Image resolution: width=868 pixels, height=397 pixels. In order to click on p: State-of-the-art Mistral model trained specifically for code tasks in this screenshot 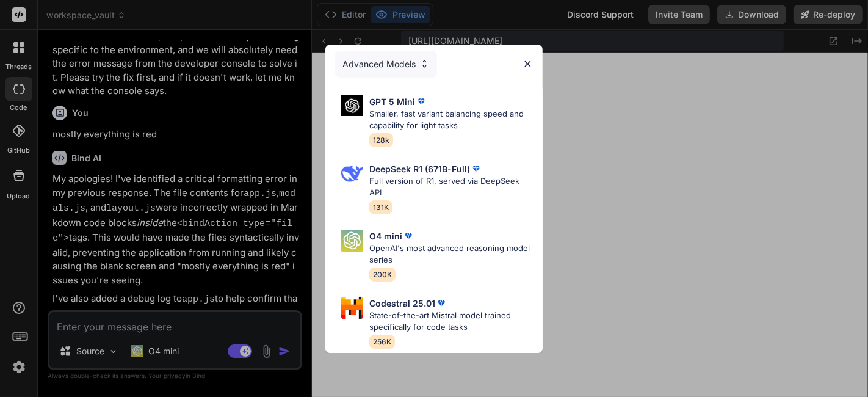, I will do `click(452, 322)`.